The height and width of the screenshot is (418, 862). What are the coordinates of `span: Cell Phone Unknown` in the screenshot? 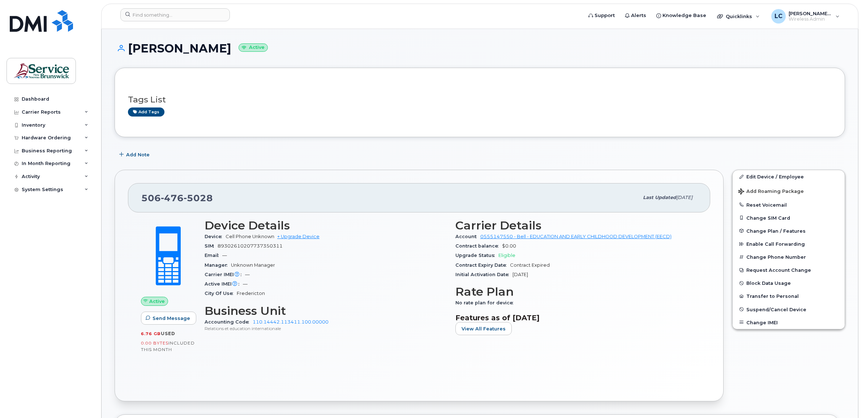 It's located at (250, 236).